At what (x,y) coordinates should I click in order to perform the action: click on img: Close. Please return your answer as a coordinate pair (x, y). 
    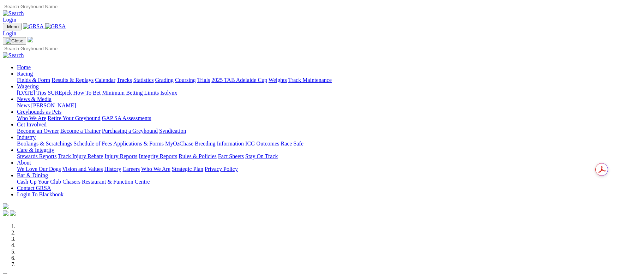
    Looking at the image, I should click on (14, 41).